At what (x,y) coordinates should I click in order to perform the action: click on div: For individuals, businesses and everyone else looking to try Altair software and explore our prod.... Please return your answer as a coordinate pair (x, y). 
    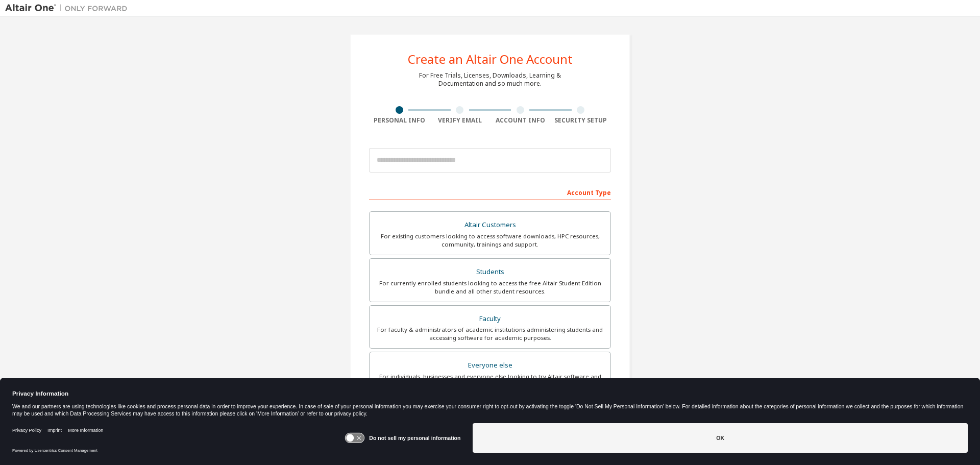
    Looking at the image, I should click on (490, 381).